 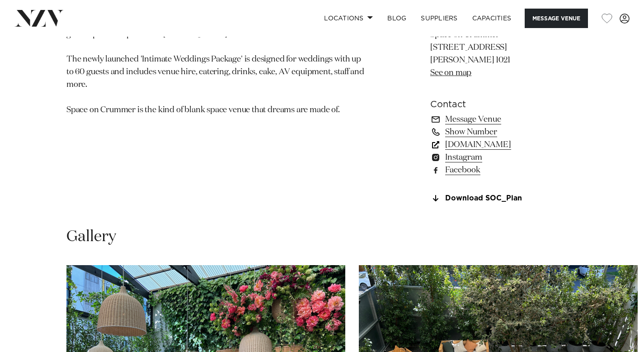 I want to click on button: Message Venue, so click(x=556, y=18).